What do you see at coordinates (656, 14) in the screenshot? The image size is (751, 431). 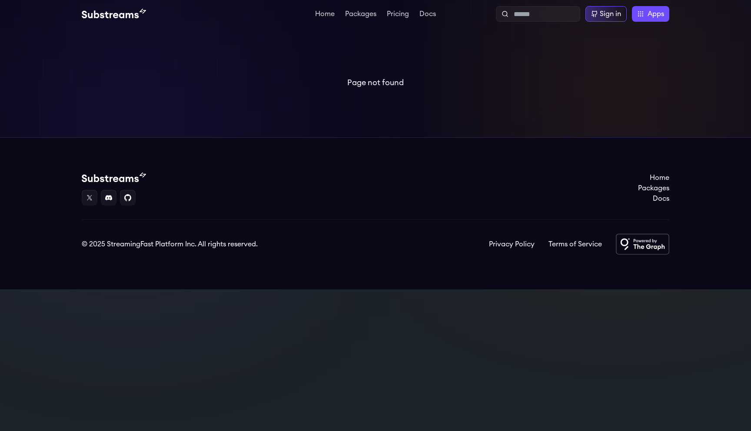 I see `span: Apps` at bounding box center [656, 14].